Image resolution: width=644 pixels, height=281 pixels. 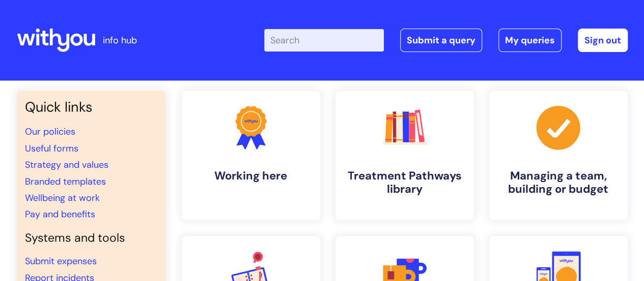 What do you see at coordinates (603, 40) in the screenshot?
I see `a: Sign out` at bounding box center [603, 40].